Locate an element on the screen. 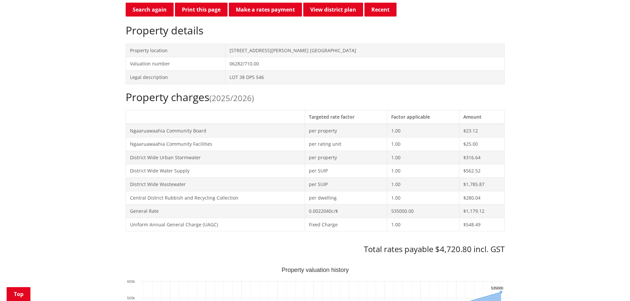 The height and width of the screenshot is (301, 630). span: (2025/2026) is located at coordinates (231, 98).